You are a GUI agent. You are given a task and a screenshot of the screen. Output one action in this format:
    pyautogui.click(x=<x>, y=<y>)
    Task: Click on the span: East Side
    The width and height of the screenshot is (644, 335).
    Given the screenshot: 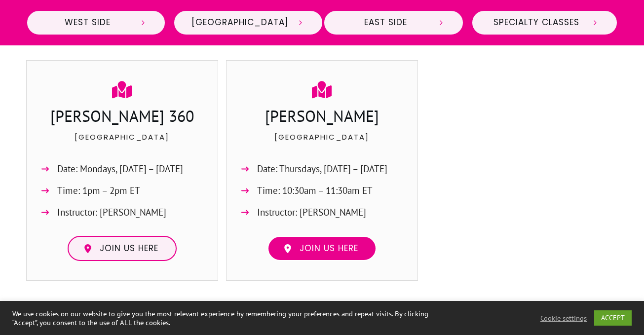 What is the action you would take?
    pyautogui.click(x=386, y=23)
    